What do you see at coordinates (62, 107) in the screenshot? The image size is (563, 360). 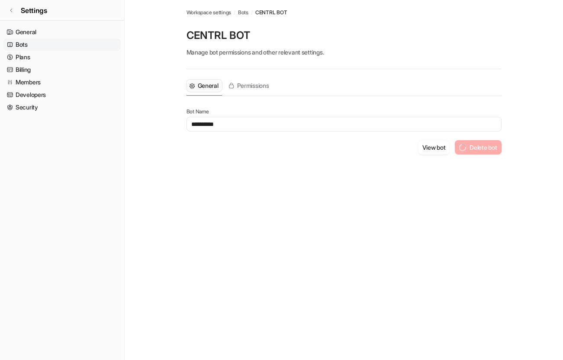 I see `a: Security` at bounding box center [62, 107].